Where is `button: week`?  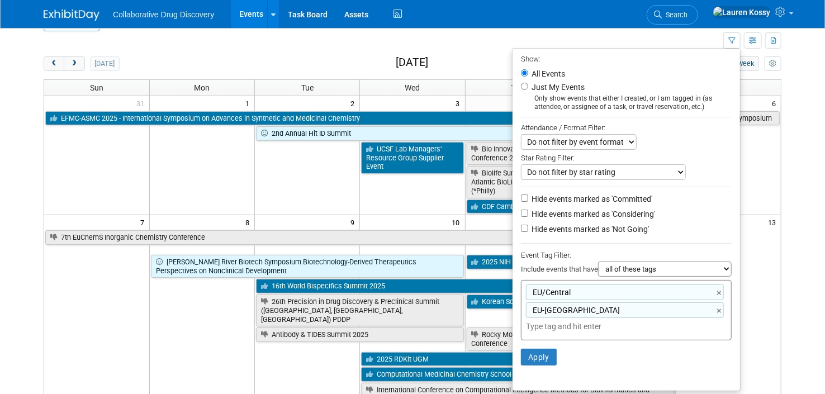
button: week is located at coordinates (746, 64).